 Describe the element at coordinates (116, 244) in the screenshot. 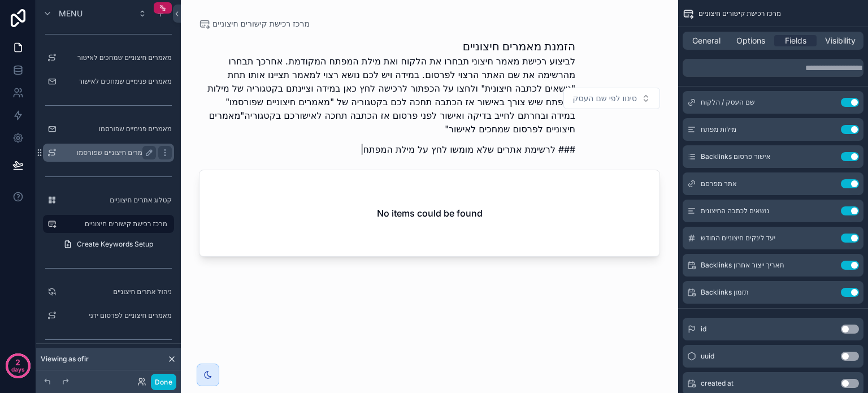

I see `a: Create Keywords Setup` at that location.